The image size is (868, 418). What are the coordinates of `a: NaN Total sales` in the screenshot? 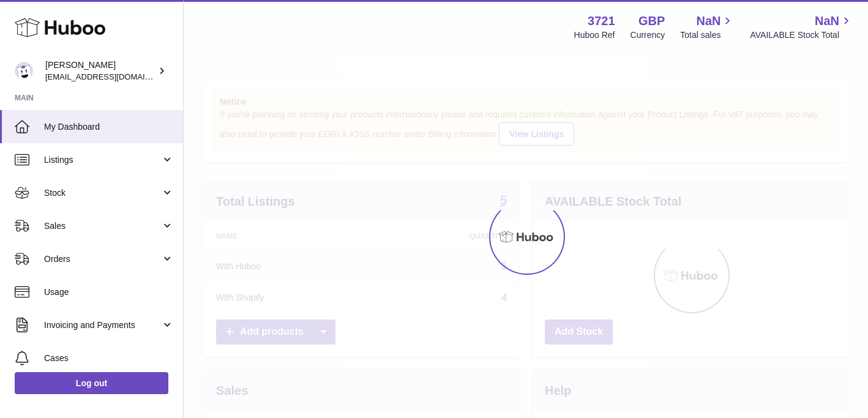 It's located at (707, 27).